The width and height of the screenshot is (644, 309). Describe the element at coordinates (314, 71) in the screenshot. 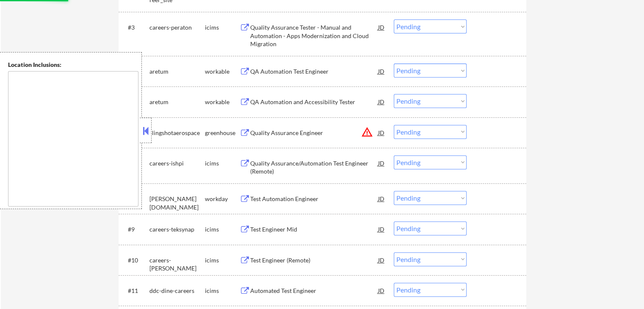

I see `div: QA Automation Test Engineer` at that location.